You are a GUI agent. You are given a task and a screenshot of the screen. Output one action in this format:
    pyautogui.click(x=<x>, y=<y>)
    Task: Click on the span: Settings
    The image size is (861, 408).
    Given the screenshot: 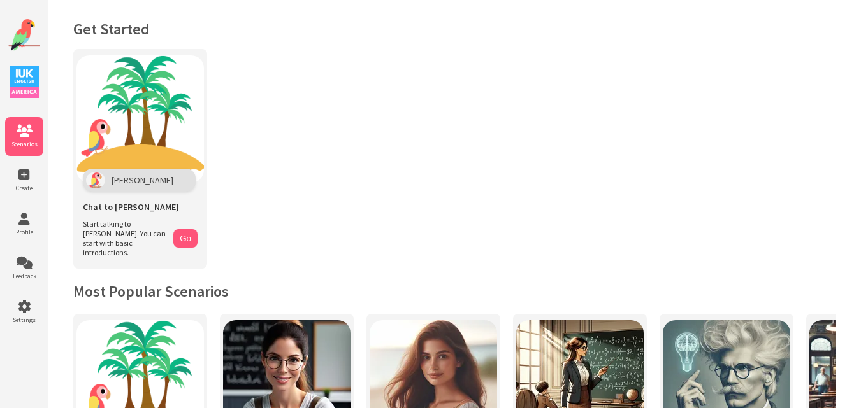 What is the action you would take?
    pyautogui.click(x=24, y=320)
    